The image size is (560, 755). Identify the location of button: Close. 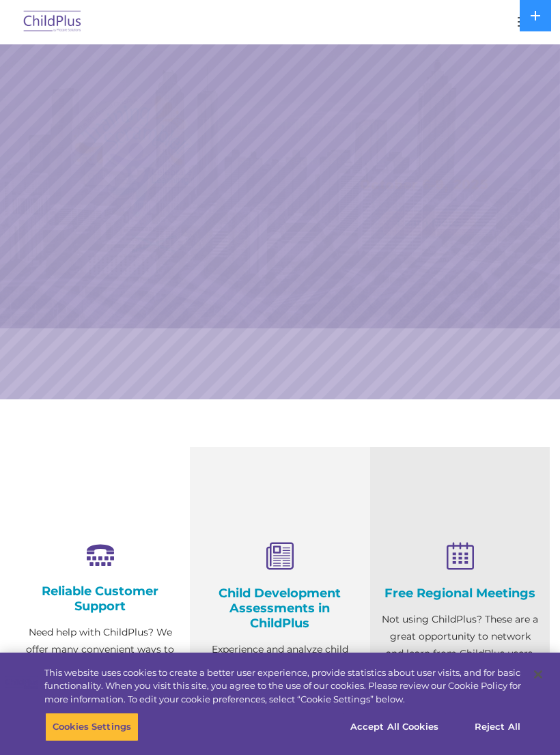
(538, 675).